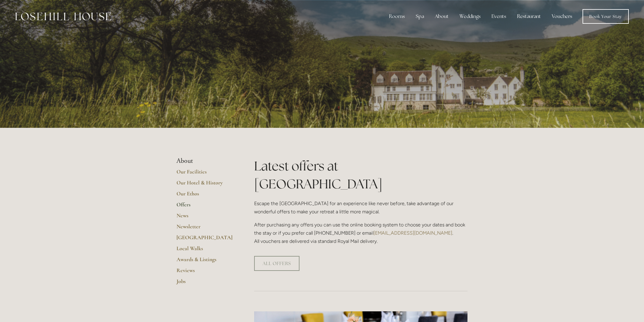 Image resolution: width=644 pixels, height=322 pixels. Describe the element at coordinates (420, 16) in the screenshot. I see `div: Spa` at that location.